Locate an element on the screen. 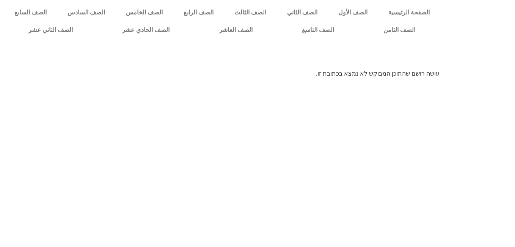 Image resolution: width=515 pixels, height=247 pixels. a: الصف السابع is located at coordinates (30, 13).